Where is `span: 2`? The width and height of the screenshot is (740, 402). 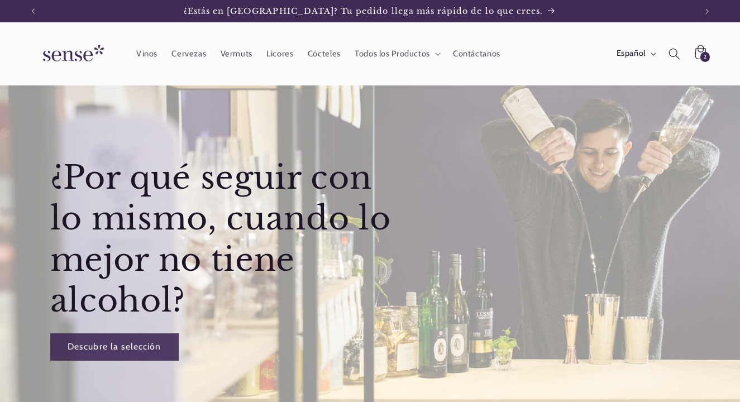
span: 2 is located at coordinates (705, 57).